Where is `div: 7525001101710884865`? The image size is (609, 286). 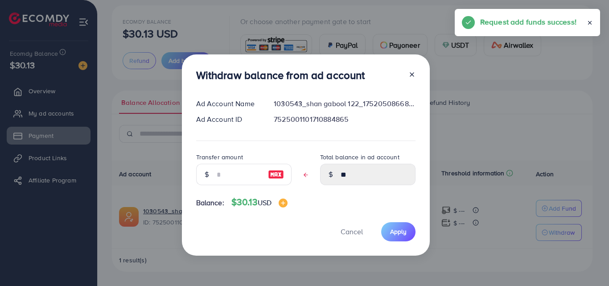 div: 7525001101710884865 is located at coordinates (344, 119).